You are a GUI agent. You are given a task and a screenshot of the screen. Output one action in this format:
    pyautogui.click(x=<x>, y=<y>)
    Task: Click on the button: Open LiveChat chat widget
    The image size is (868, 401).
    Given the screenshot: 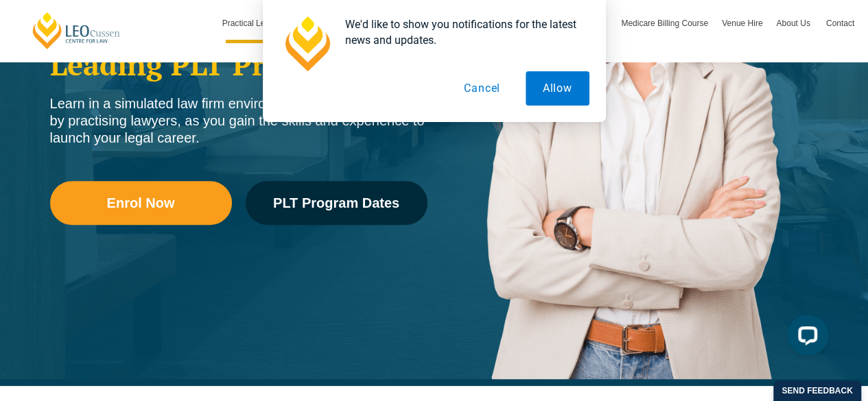 What is the action you would take?
    pyautogui.click(x=31, y=26)
    